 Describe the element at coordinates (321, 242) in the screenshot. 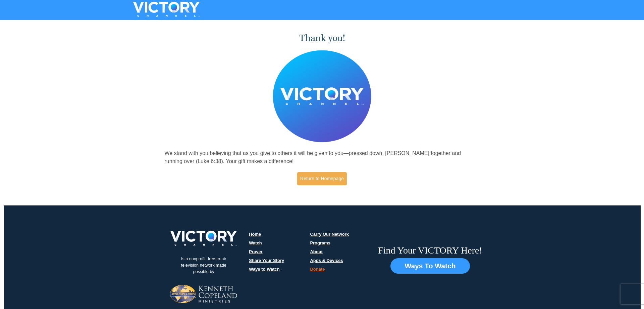

I see `a: Programs` at that location.